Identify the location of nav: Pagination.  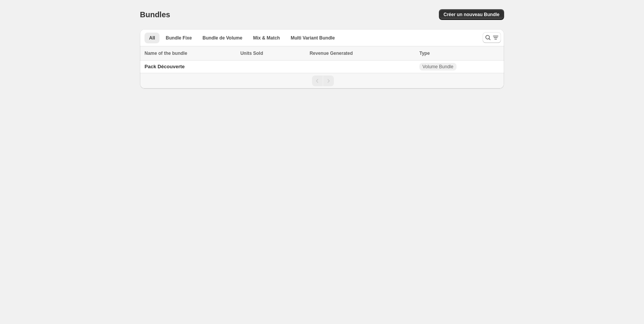
(322, 81).